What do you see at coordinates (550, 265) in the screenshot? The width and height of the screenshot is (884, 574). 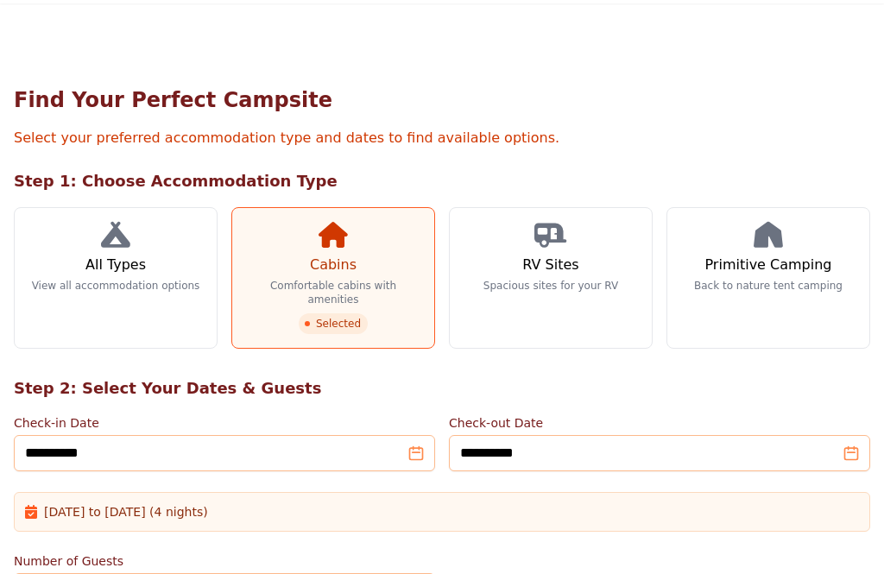 I see `h3: RV Sites` at bounding box center [550, 265].